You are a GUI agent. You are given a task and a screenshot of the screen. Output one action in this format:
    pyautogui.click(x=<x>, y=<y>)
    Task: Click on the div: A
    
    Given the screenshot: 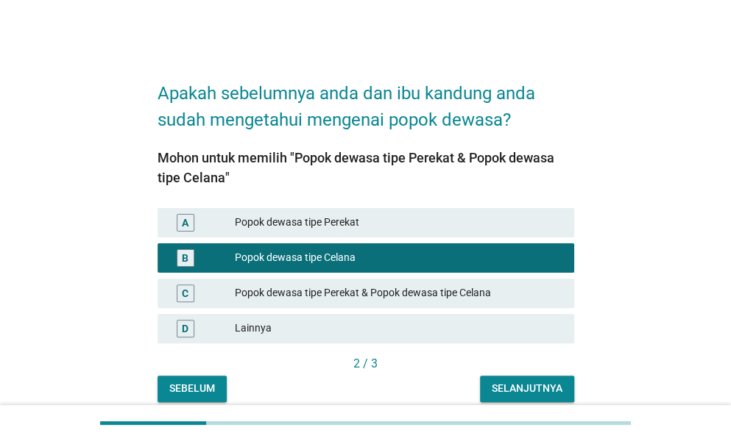 What is the action you would take?
    pyautogui.click(x=185, y=222)
    